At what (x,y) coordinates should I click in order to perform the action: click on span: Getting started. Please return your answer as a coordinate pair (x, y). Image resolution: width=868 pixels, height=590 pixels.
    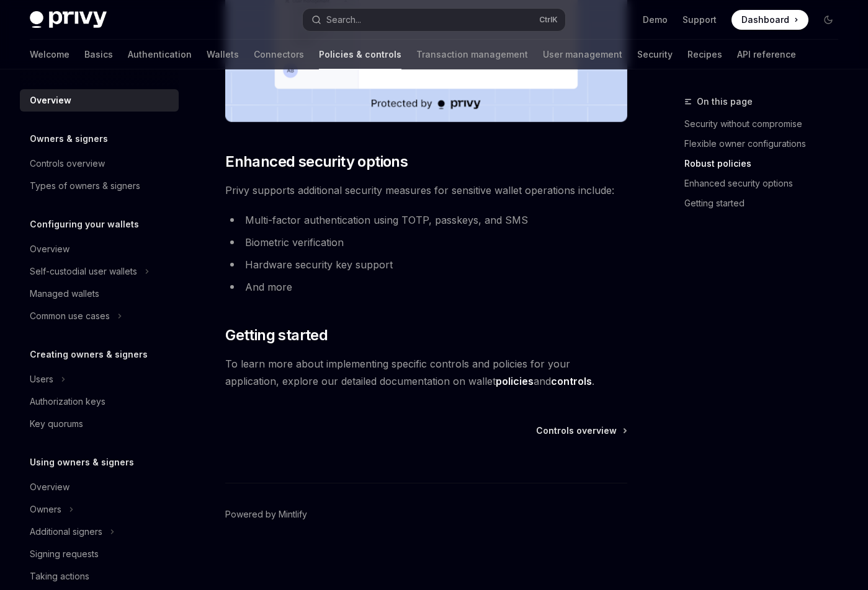
    Looking at the image, I should click on (276, 335).